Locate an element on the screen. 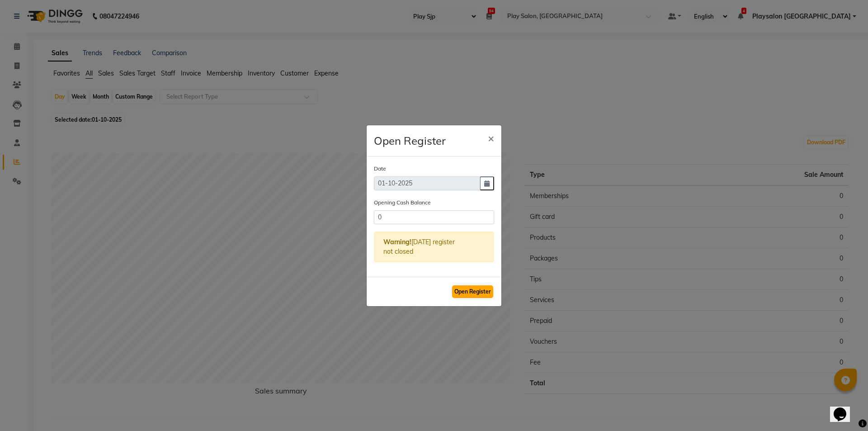 The width and height of the screenshot is (868, 431). label: Date is located at coordinates (380, 168).